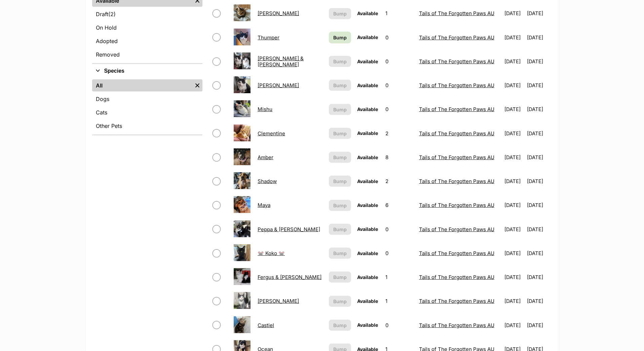 Image resolution: width=644 pixels, height=351 pixels. Describe the element at coordinates (266, 325) in the screenshot. I see `a: Castiel` at that location.